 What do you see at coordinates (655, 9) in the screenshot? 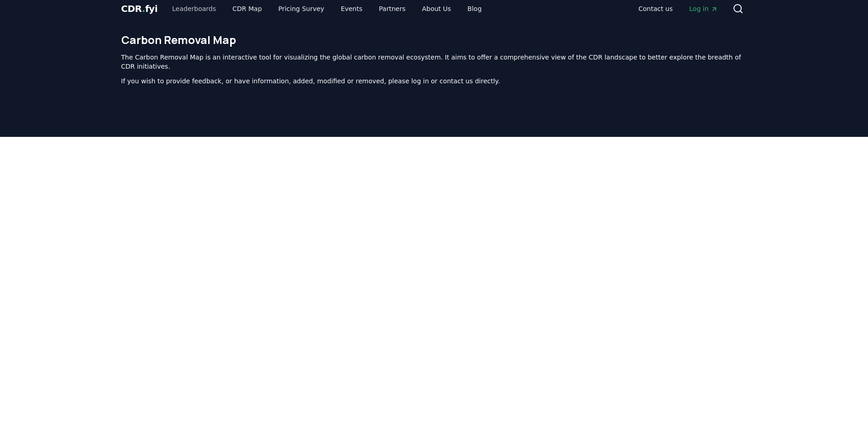
I see `a: Contact us` at bounding box center [655, 9].